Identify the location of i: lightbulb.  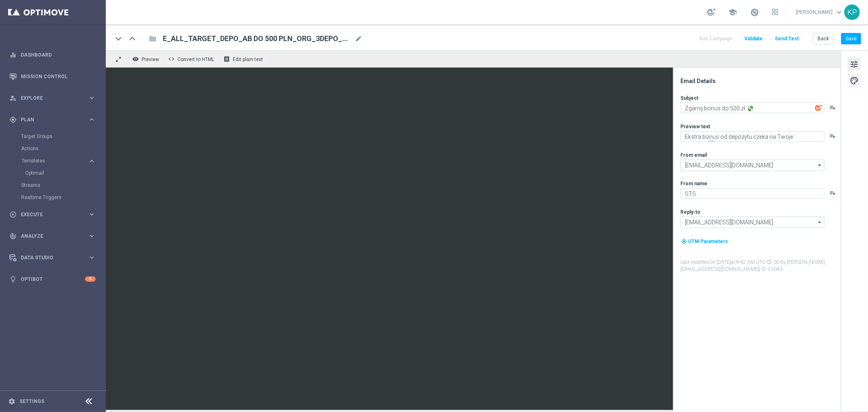
(13, 279).